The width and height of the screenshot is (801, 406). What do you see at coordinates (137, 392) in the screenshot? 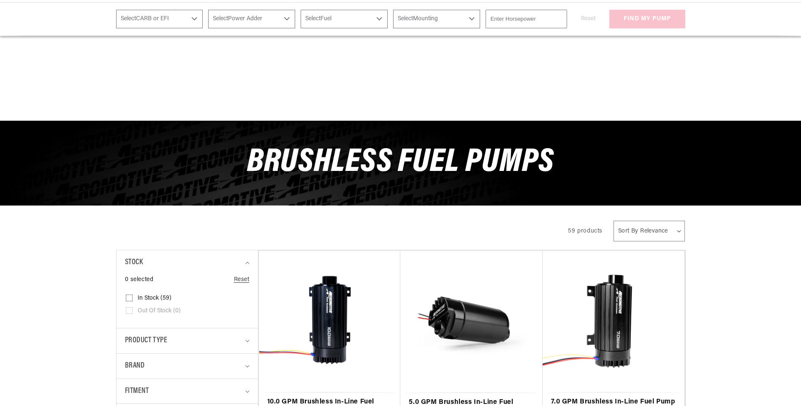
I see `span: Fitment` at bounding box center [137, 392].